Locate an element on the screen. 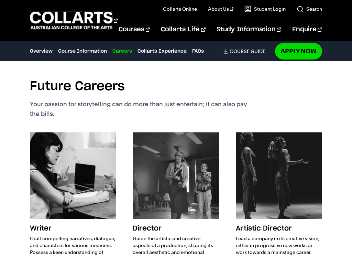 The width and height of the screenshot is (352, 256). a: Careers is located at coordinates (122, 51).